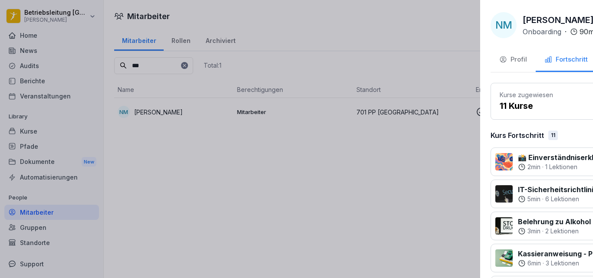  I want to click on div: Fortschritt, so click(566, 59).